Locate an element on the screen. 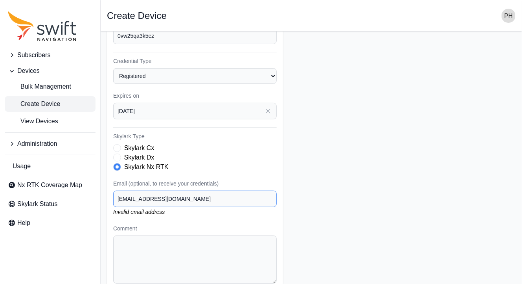 The image size is (522, 284). span: Subscribers is located at coordinates (34, 55).